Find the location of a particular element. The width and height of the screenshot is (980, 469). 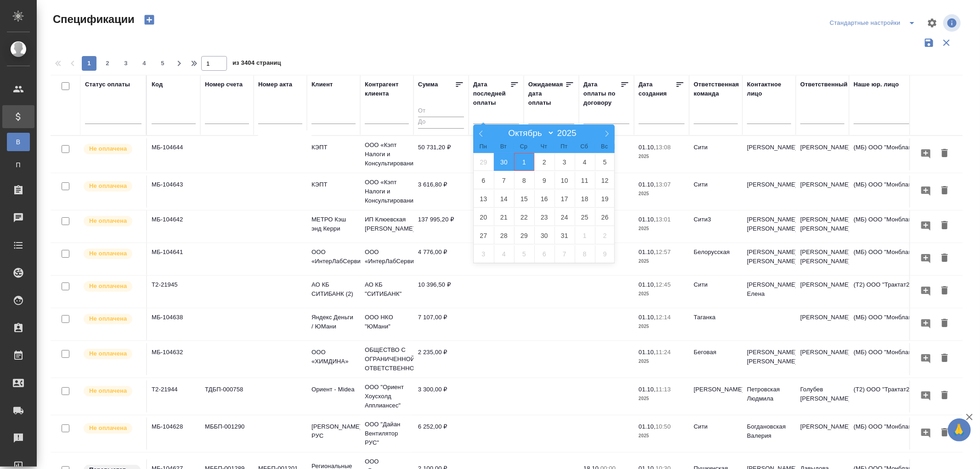

p: ООО "Дайан Вентилятор РУС" is located at coordinates (387, 434).